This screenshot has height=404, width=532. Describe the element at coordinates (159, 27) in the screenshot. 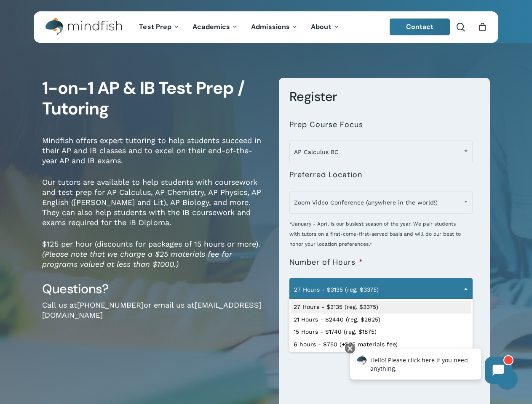

I see `a: Test Prep` at that location.